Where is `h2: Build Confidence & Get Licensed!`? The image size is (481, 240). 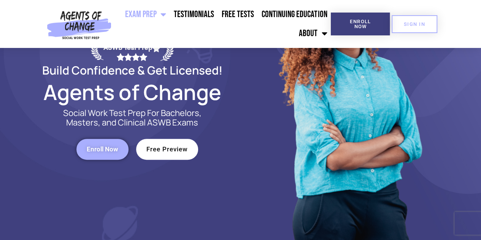
h2: Build Confidence & Get Licensed! is located at coordinates (132, 70).